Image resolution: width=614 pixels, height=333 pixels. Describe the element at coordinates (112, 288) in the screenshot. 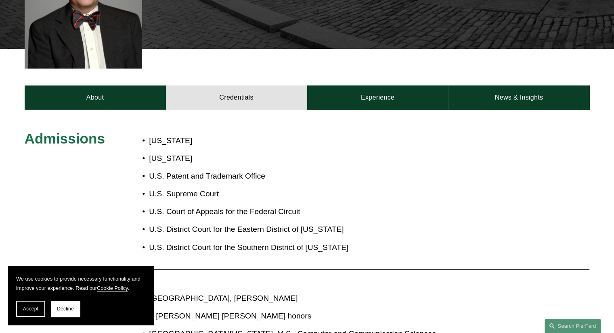

I see `a: Cookie Policy` at that location.